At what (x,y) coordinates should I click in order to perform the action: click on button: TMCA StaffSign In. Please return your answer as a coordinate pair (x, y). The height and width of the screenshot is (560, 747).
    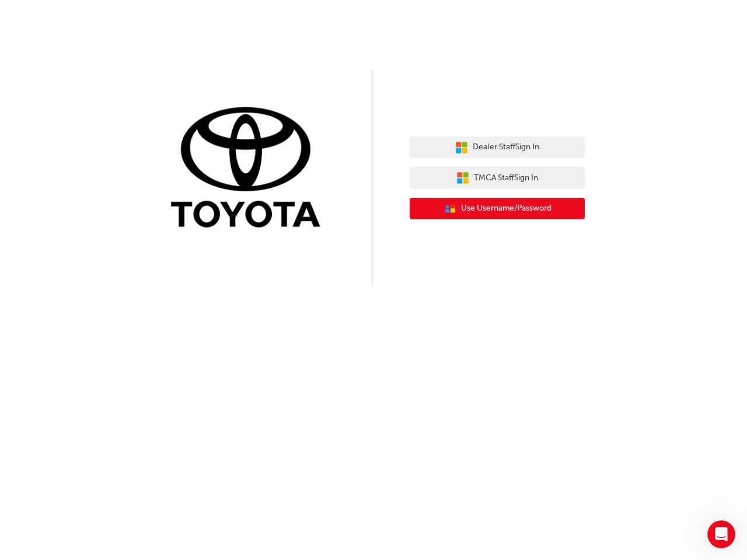
    Looking at the image, I should click on (497, 178).